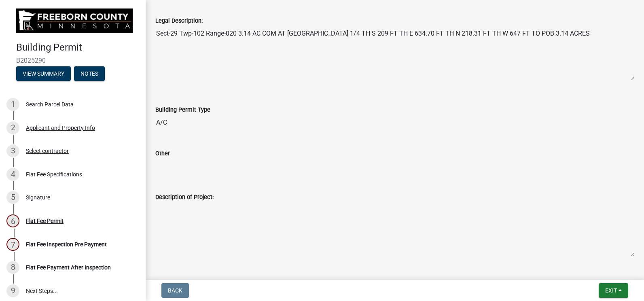  Describe the element at coordinates (13, 198) in the screenshot. I see `div: 5` at that location.